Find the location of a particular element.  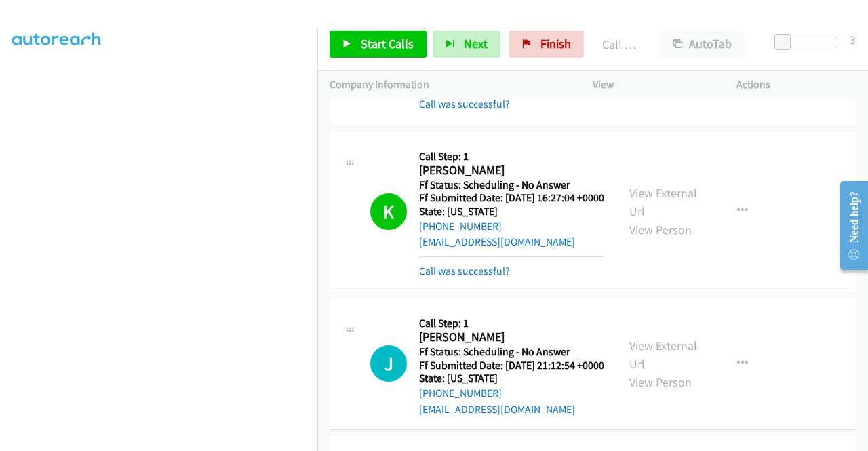

span: Next is located at coordinates (475, 44).